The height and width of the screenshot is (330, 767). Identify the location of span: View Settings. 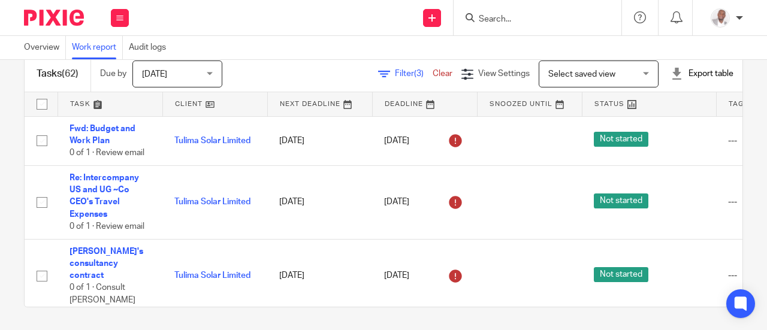
(504, 74).